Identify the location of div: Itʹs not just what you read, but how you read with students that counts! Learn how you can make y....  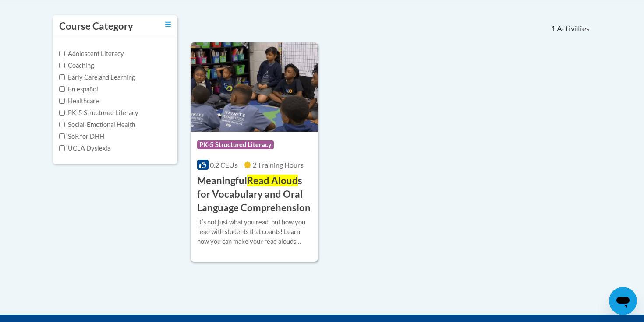
(254, 232).